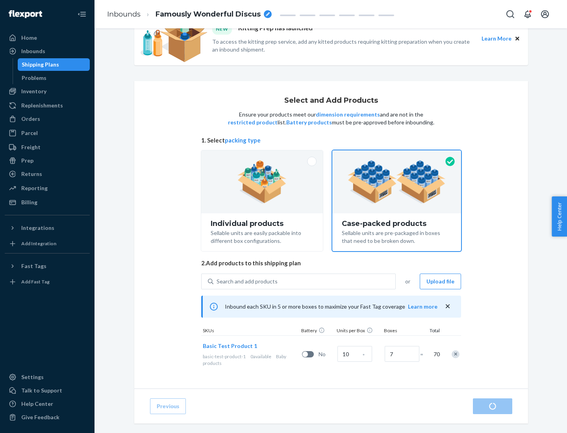 The width and height of the screenshot is (567, 433). I want to click on div: Units per Box, so click(359, 331).